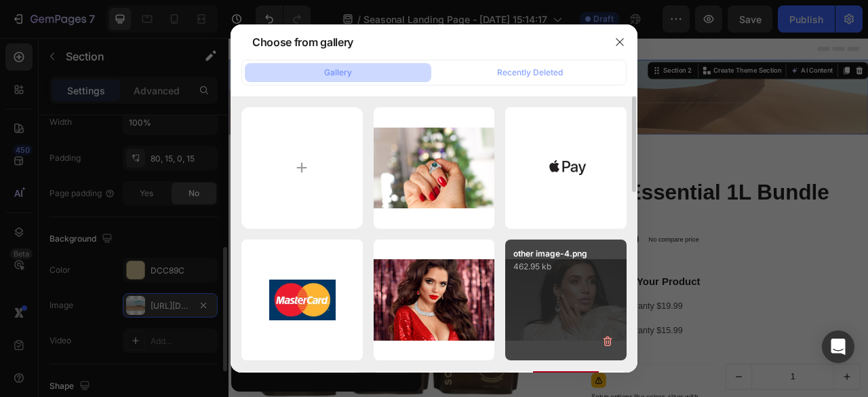 Image resolution: width=868 pixels, height=397 pixels. What do you see at coordinates (660, 42) in the screenshot?
I see `p: Create Theme Section` at bounding box center [660, 42].